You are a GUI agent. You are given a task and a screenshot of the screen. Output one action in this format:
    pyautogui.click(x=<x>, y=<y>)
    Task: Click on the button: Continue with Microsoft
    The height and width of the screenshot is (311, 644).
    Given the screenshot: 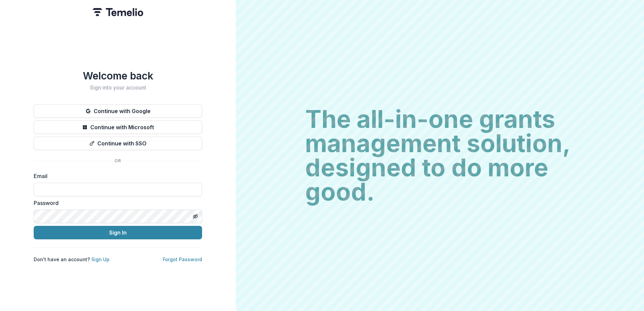 What is the action you would take?
    pyautogui.click(x=118, y=127)
    